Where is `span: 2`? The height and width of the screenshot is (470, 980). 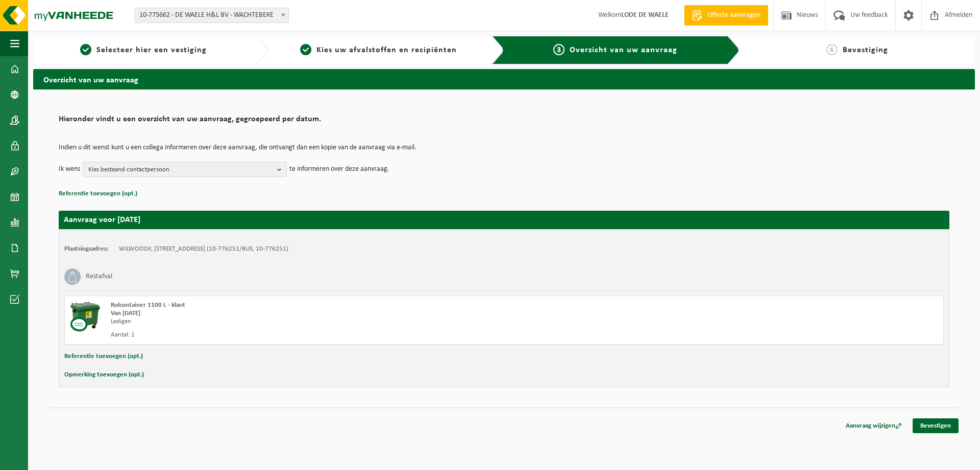
span: 2 is located at coordinates (306, 50).